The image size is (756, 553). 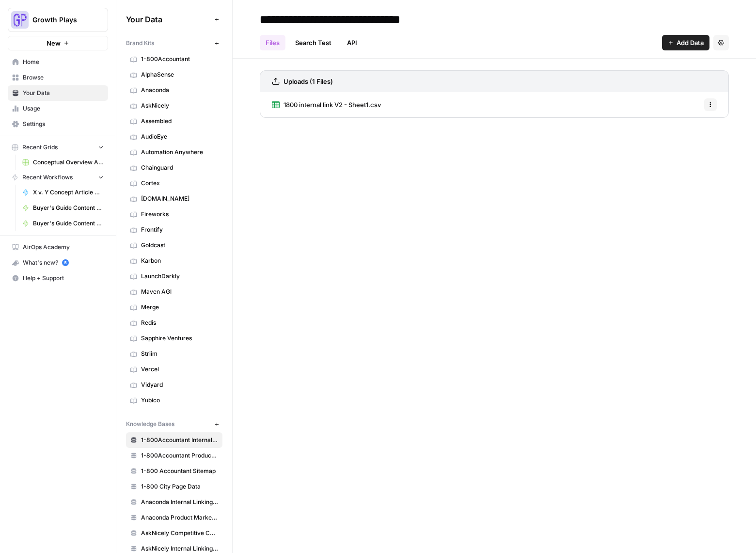 What do you see at coordinates (58, 263) in the screenshot?
I see `div: What's new?` at bounding box center [58, 263].